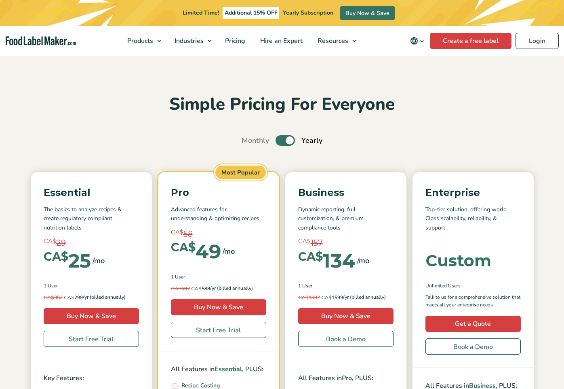  What do you see at coordinates (458, 260) in the screenshot?
I see `div: Custom` at bounding box center [458, 260].